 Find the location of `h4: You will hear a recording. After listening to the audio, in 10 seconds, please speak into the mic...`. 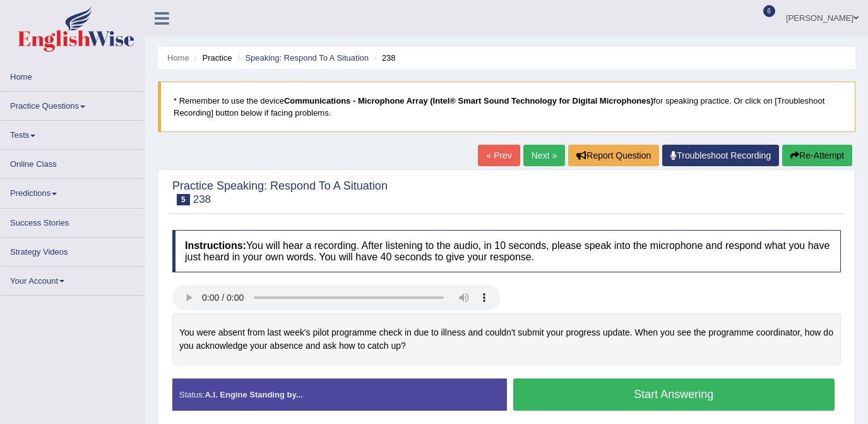

h4: You will hear a recording. After listening to the audio, in 10 seconds, please speak into the mic... is located at coordinates (506, 250).